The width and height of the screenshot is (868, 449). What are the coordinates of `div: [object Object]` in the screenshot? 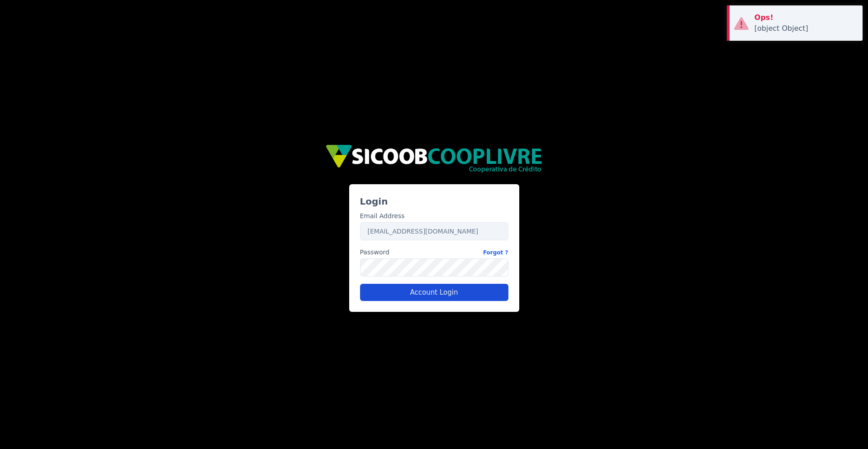 It's located at (805, 28).